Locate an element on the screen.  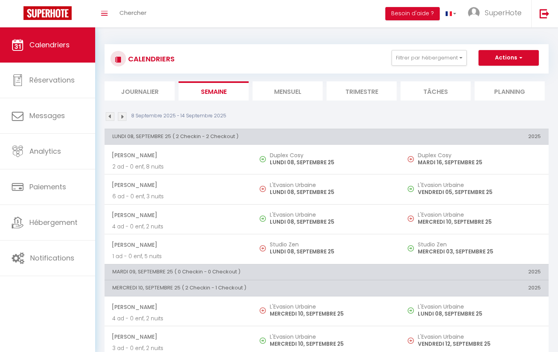
span: Paiements is located at coordinates (48, 187).